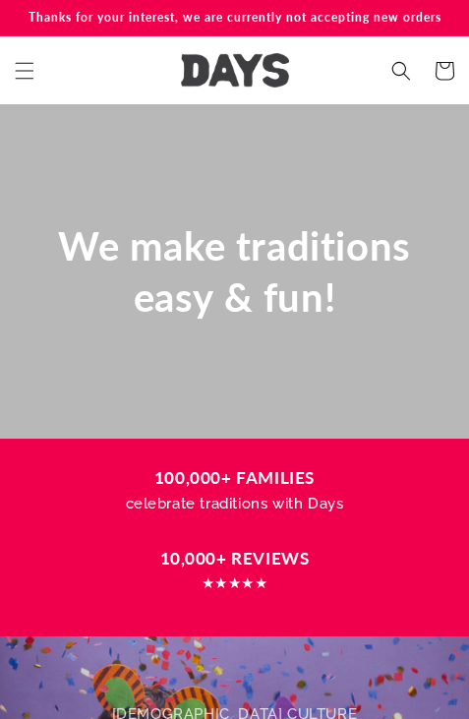 This screenshot has height=719, width=469. Describe the element at coordinates (234, 272) in the screenshot. I see `span: We make traditions easy & fun!` at that location.